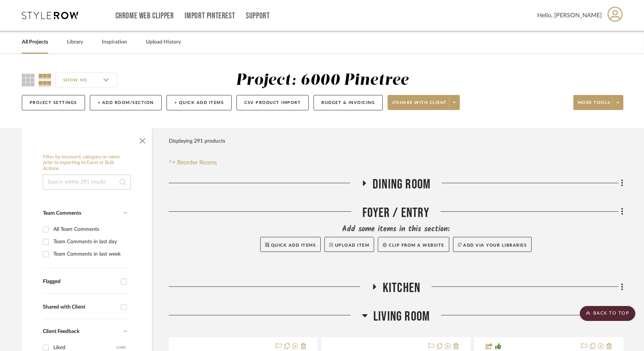 The width and height of the screenshot is (644, 351). I want to click on button: Add via your libraries, so click(492, 244).